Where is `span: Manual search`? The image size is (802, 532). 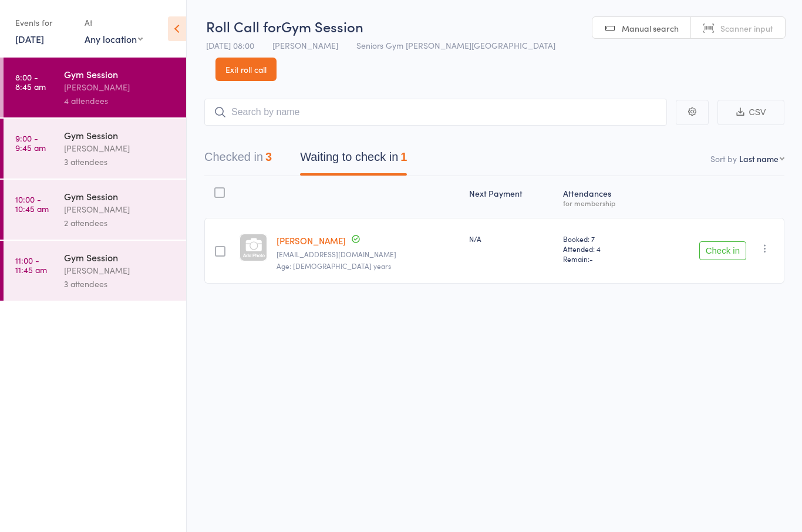 span: Manual search is located at coordinates (650, 28).